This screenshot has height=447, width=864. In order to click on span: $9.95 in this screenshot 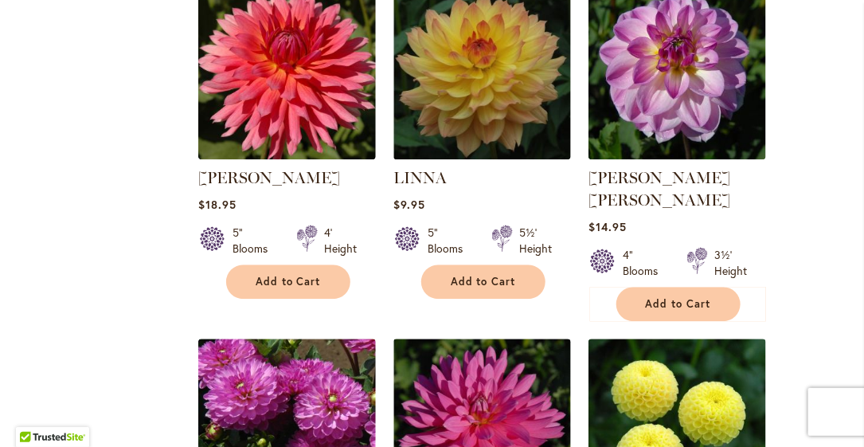, I will do `click(409, 204)`.